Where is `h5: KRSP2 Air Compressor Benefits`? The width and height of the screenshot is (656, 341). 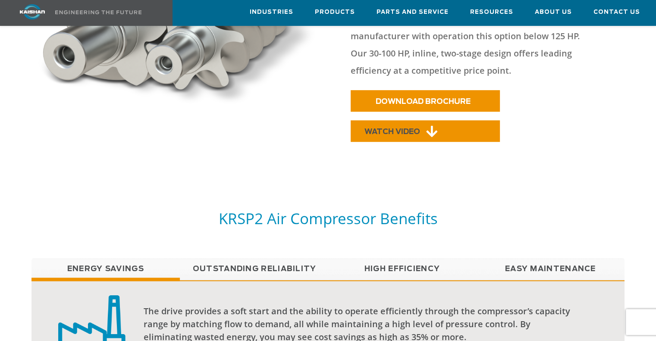
h5: KRSP2 Air Compressor Benefits is located at coordinates (328, 218).